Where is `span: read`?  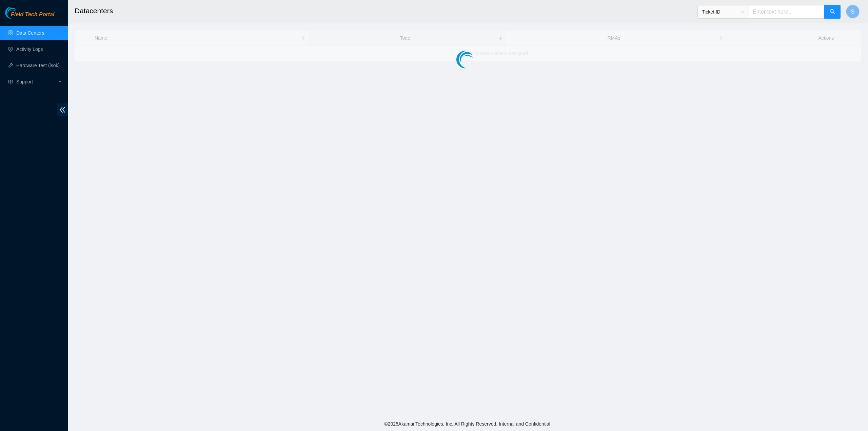 span: read is located at coordinates (11, 82).